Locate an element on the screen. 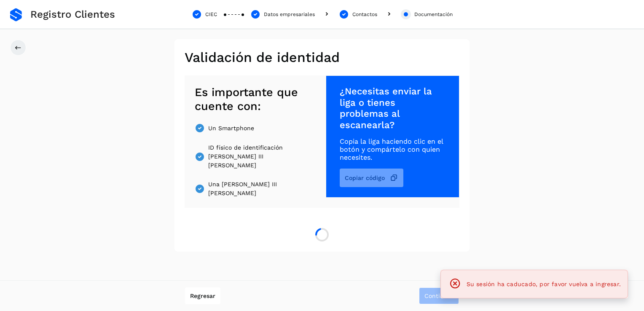 Image resolution: width=644 pixels, height=311 pixels. span: ¿Necesitas enviar la liga o tienes problemas al escanearla? is located at coordinates (392, 108).